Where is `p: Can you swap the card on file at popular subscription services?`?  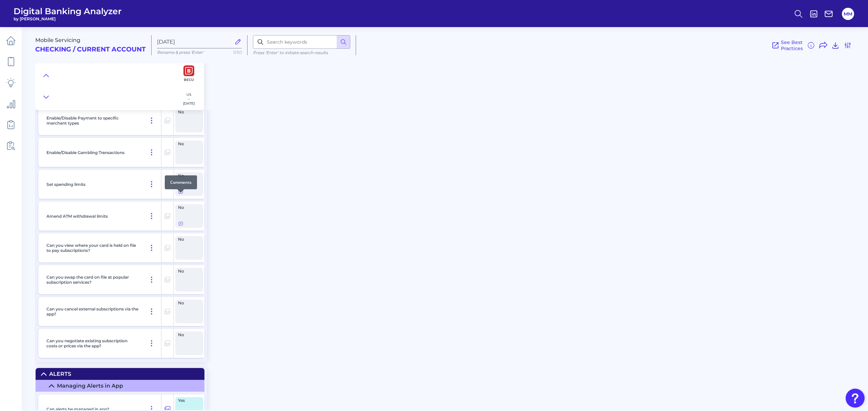 p: Can you swap the card on file at popular subscription services? is located at coordinates (93, 280).